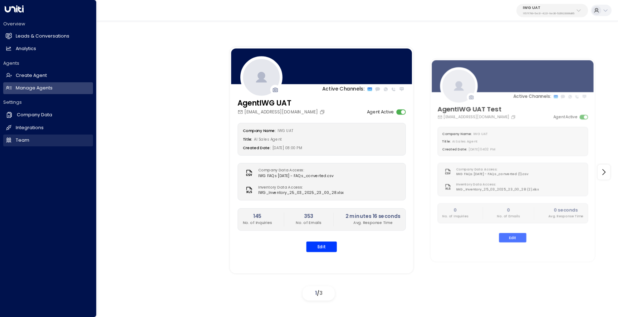 Image resolution: width=618 pixels, height=317 pixels. What do you see at coordinates (552, 10) in the screenshot?
I see `button: IWG UAT1157f799-5e31-4221-9e36-526923908d85` at bounding box center [552, 10].